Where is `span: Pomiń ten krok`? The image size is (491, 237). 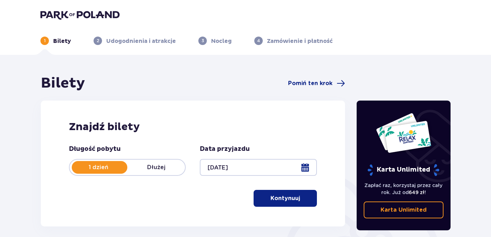
span: Pomiń ten krok is located at coordinates (310, 83).